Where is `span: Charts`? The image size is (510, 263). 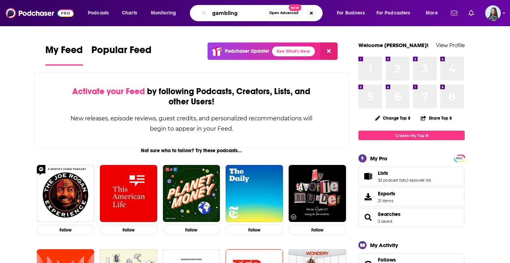 span: Charts is located at coordinates (129, 13).